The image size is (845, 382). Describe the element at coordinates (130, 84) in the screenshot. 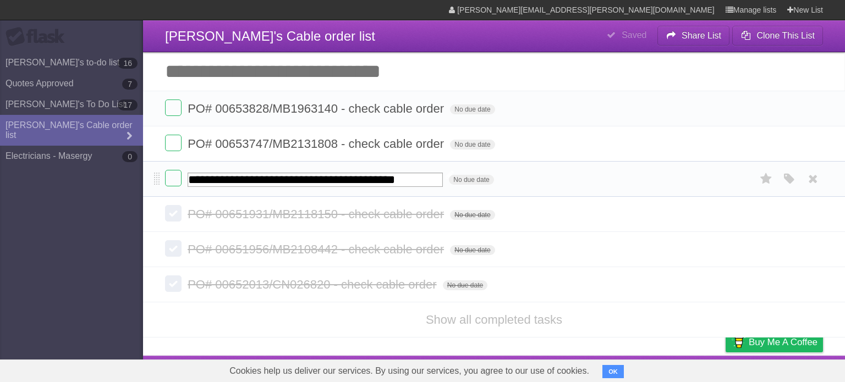

I see `b: 7` at that location.